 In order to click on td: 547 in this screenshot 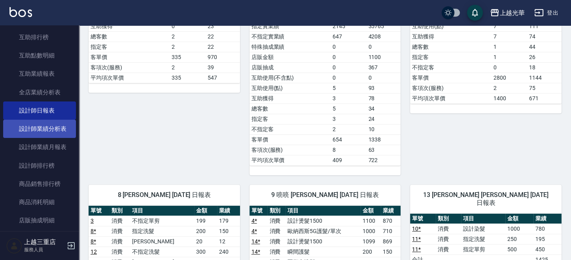, I will do `click(223, 78)`.